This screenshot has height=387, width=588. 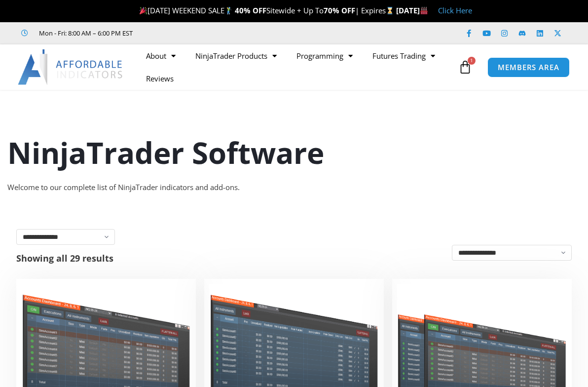 I want to click on nav: Menu, so click(x=296, y=67).